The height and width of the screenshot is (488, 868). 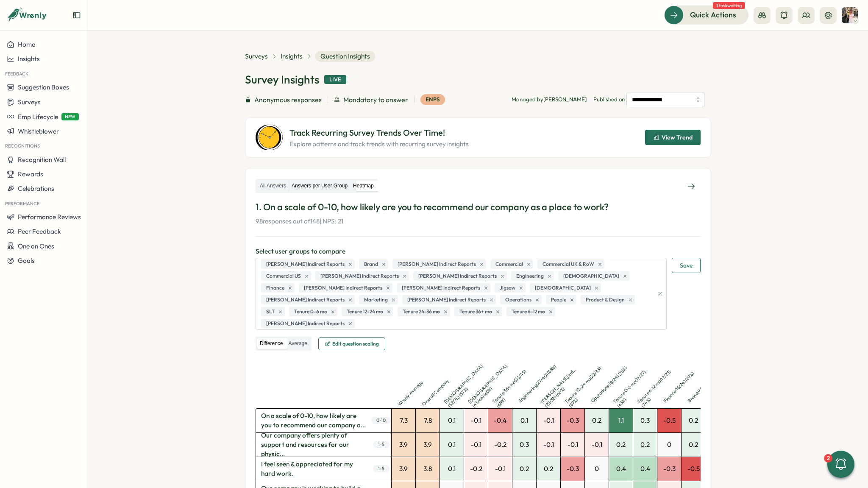 I want to click on span: Commercial, so click(x=509, y=264).